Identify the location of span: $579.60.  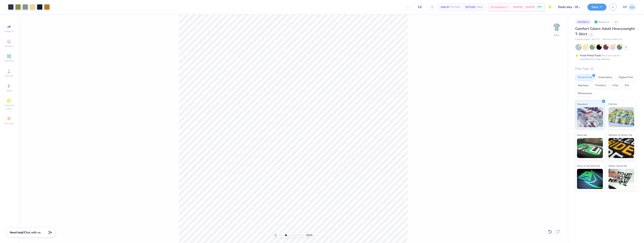
(470, 7).